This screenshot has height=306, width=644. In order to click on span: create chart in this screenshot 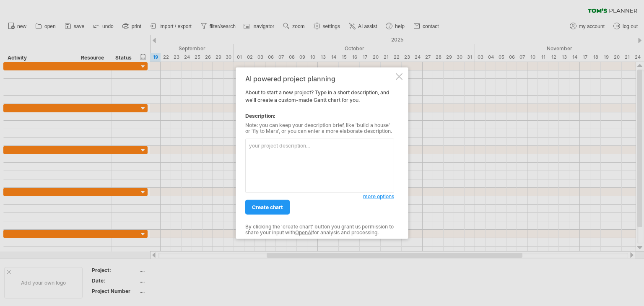, I will do `click(267, 207)`.